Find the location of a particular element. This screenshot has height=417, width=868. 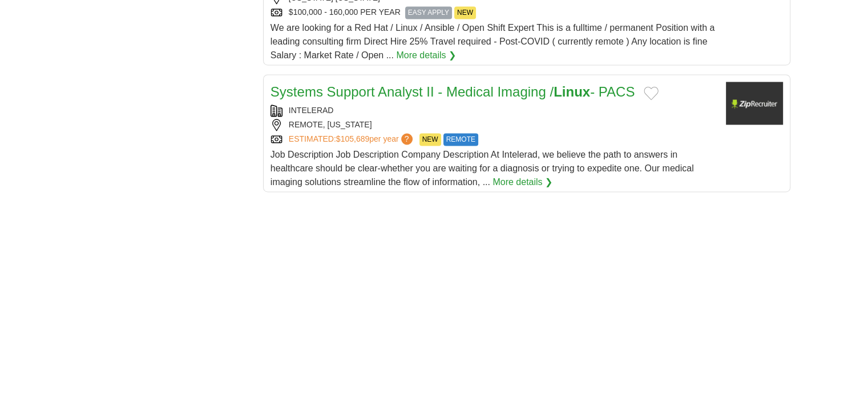

div: INTELERAD is located at coordinates (494, 111).